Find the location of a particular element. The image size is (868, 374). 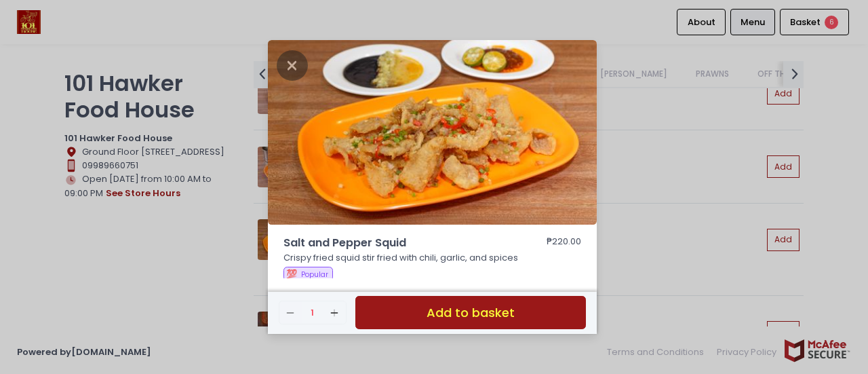

button: Add to basket is located at coordinates (471, 312).